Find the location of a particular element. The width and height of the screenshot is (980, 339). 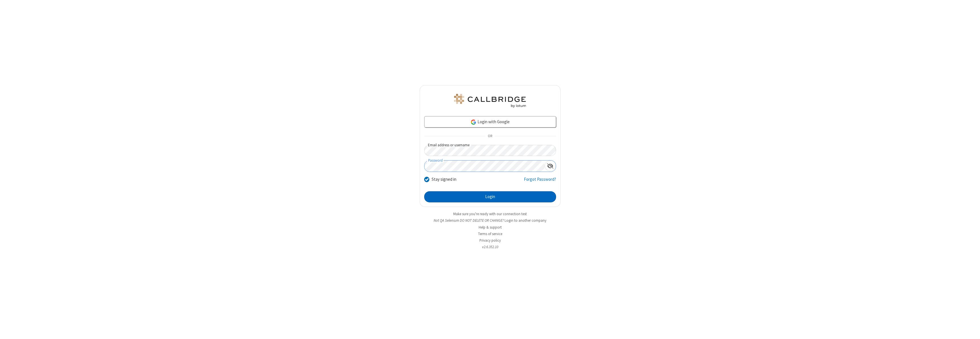

button: Login is located at coordinates (490, 197).